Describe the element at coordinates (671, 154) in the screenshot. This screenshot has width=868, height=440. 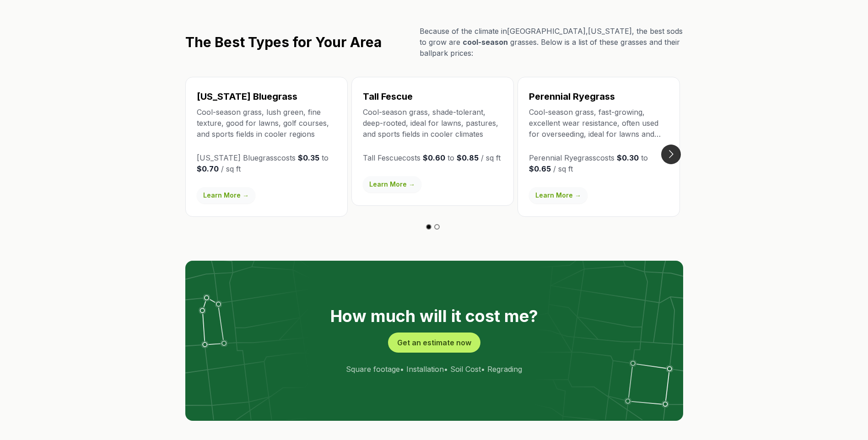
I see `button: Go to next slide` at that location.